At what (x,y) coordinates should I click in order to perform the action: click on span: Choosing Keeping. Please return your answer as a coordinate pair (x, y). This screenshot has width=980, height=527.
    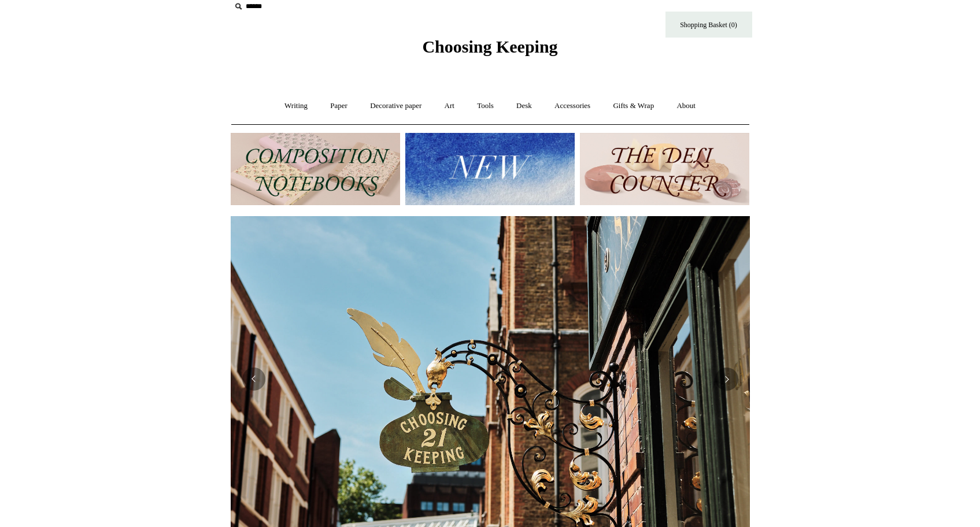
    Looking at the image, I should click on (490, 46).